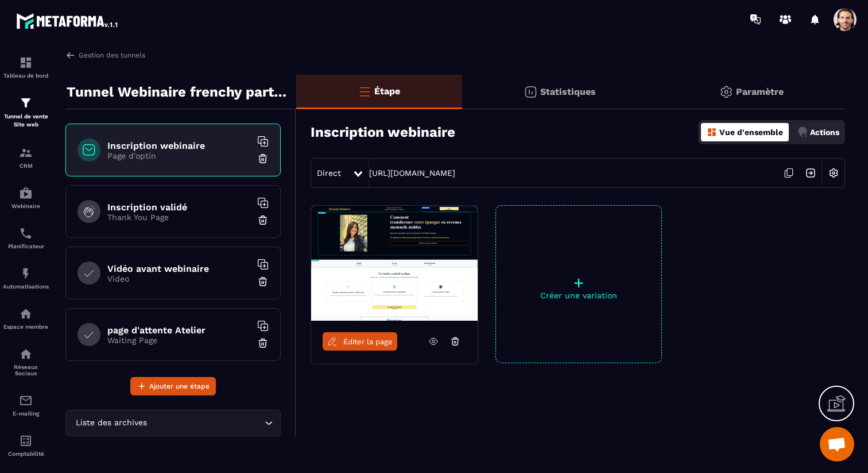 The image size is (868, 473). What do you see at coordinates (387, 91) in the screenshot?
I see `p: Étape` at bounding box center [387, 91].